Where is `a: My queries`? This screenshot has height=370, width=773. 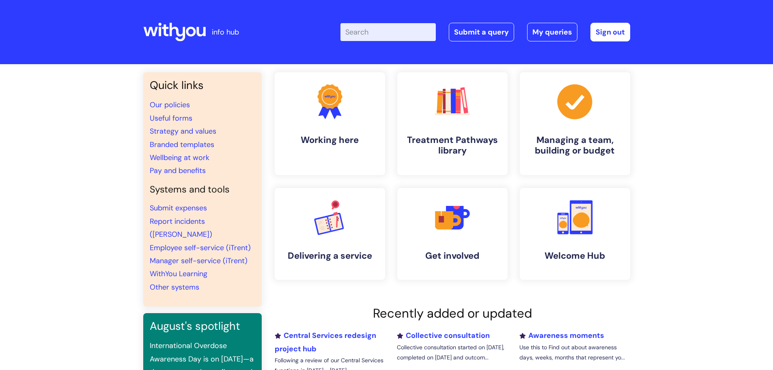 a: My queries is located at coordinates (552, 32).